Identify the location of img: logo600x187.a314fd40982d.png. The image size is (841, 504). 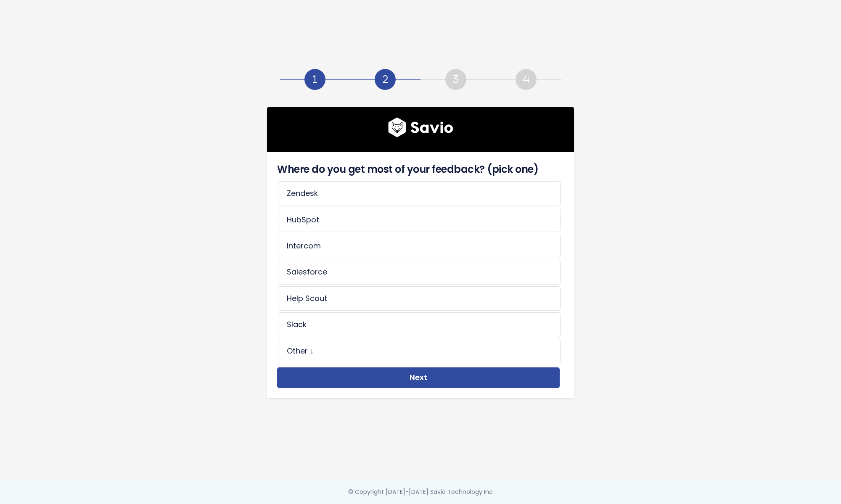
(420, 127).